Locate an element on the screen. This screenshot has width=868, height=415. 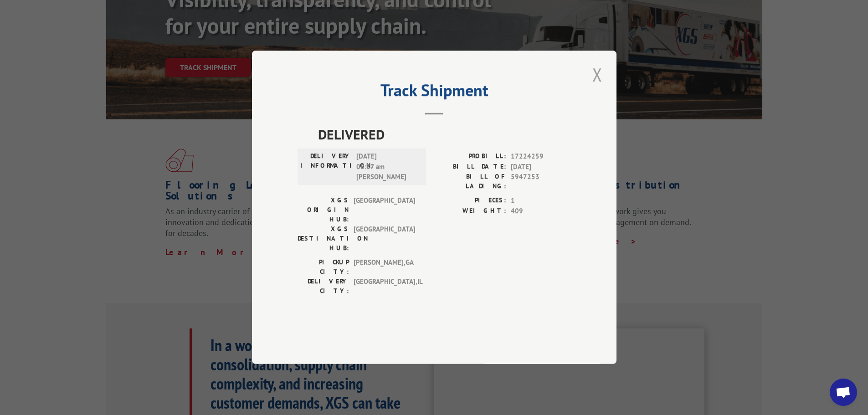
label: DELIVERY CITY: is located at coordinates (323, 286).